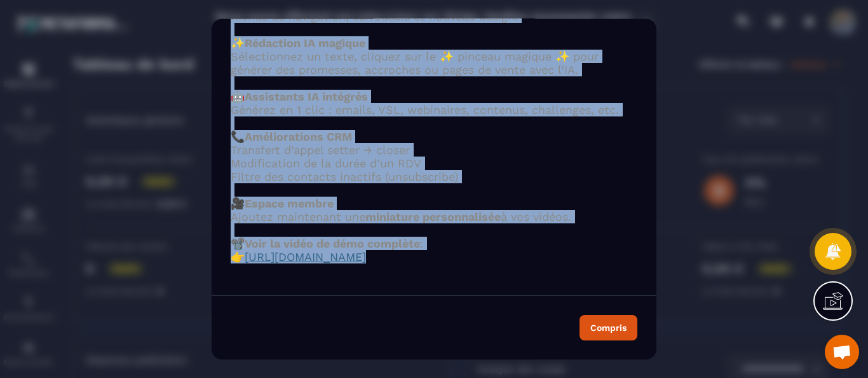  I want to click on div: Open chat, so click(842, 352).